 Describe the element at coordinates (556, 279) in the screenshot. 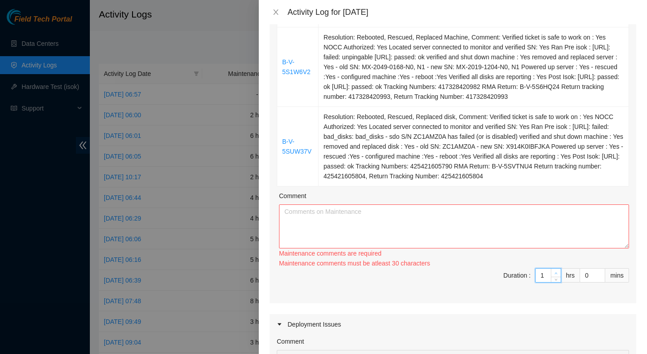

I see `span: Decrease Value` at that location.